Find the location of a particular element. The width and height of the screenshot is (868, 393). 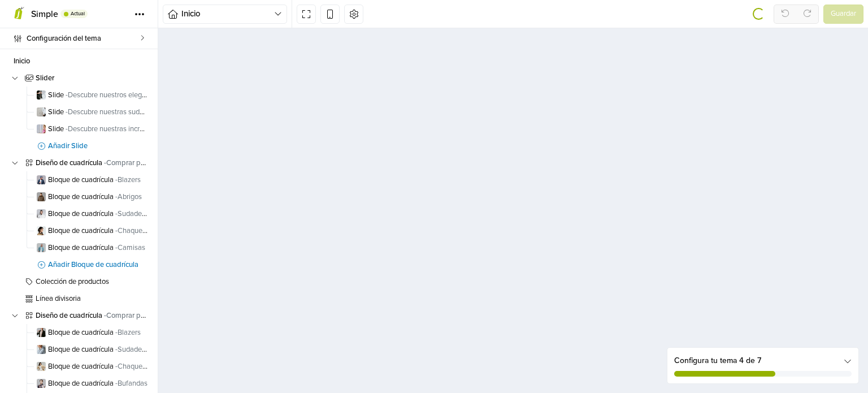

a: Bloque de cuadrícula -Camisas is located at coordinates (91, 247).